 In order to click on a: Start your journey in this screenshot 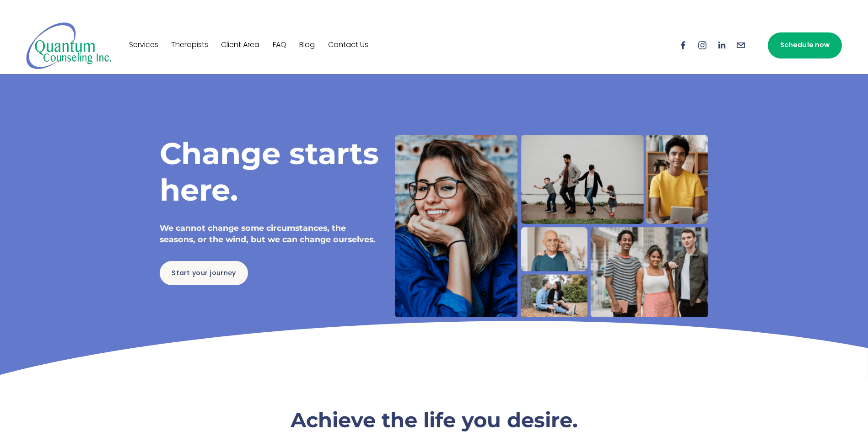, I will do `click(204, 273)`.